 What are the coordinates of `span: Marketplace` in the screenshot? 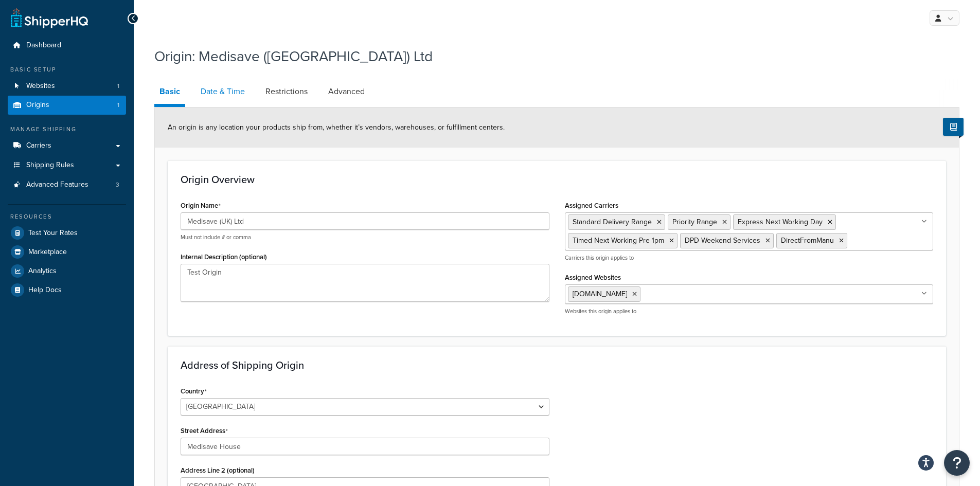 It's located at (47, 252).